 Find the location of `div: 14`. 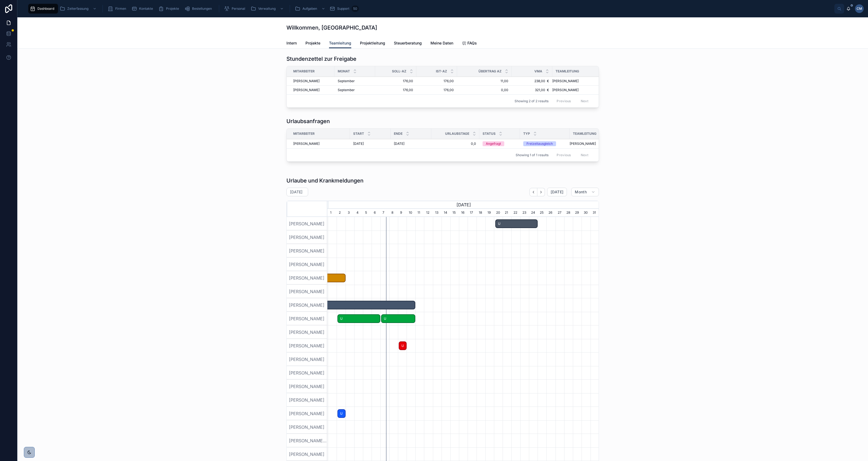

div: 14 is located at coordinates (446, 213).